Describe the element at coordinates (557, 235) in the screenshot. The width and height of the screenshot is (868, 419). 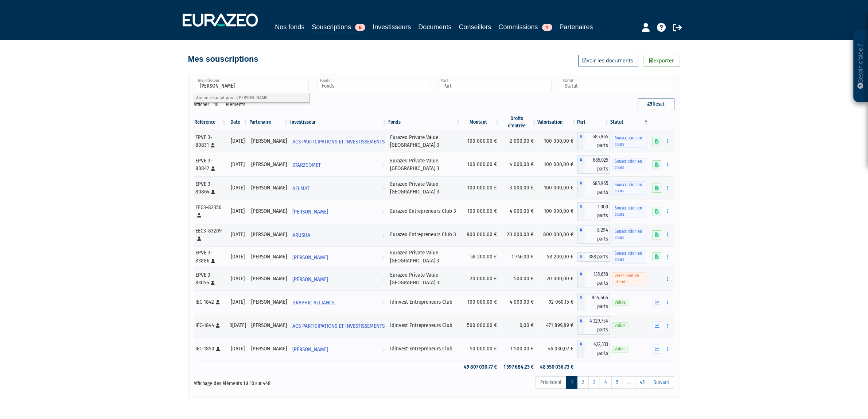
I see `td: 800 000,00 €` at that location.